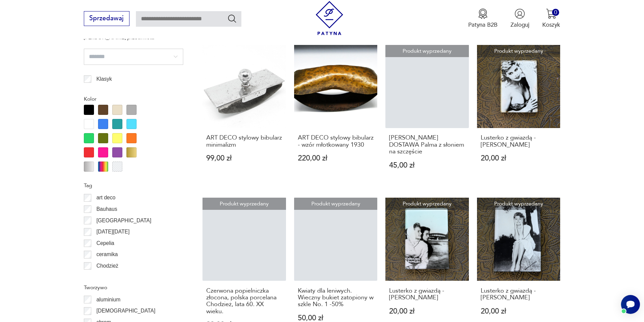  What do you see at coordinates (482, 19) in the screenshot?
I see `a: Ikona medaluPatyna B2B` at bounding box center [482, 19].